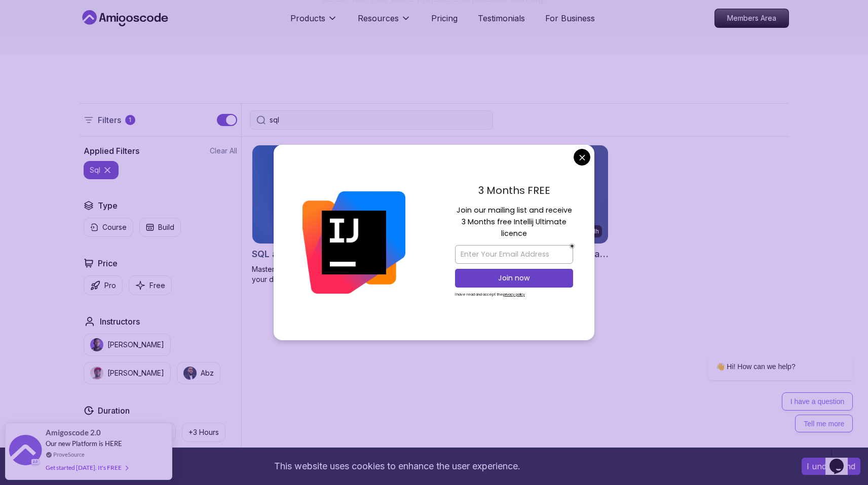 This screenshot has width=868, height=485. Describe the element at coordinates (160, 227) in the screenshot. I see `button: Build` at that location.